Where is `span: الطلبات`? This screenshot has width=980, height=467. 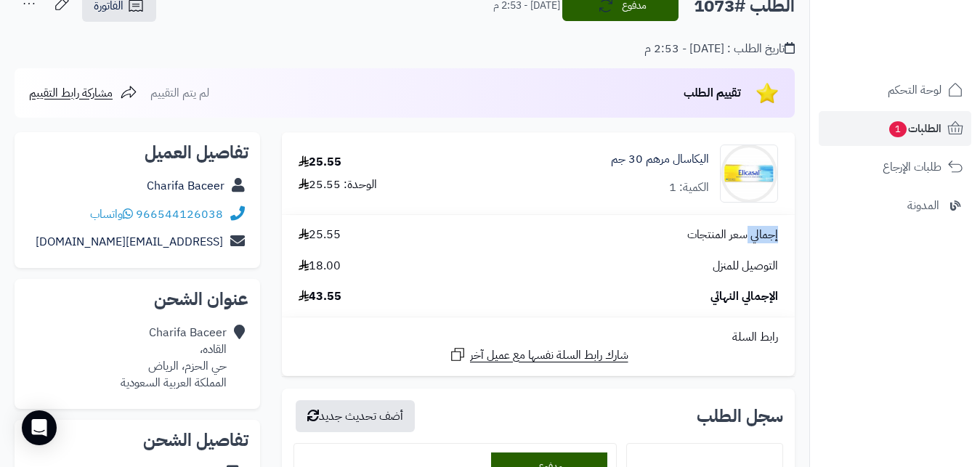 span: الطلبات is located at coordinates (914, 129).